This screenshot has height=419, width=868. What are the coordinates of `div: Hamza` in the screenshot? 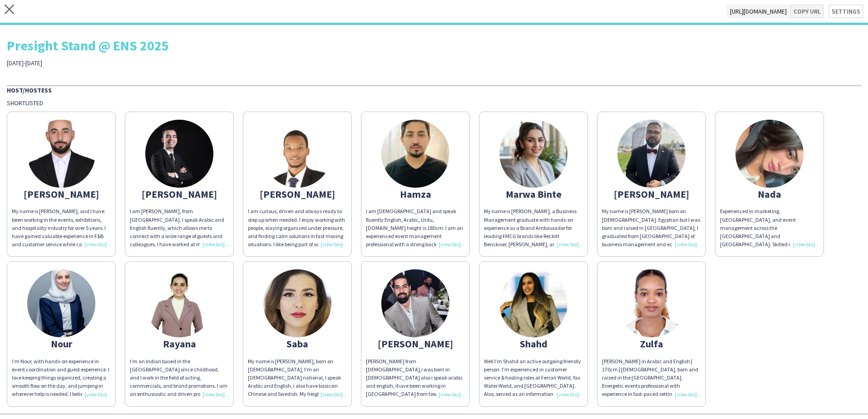 It's located at (416, 194).